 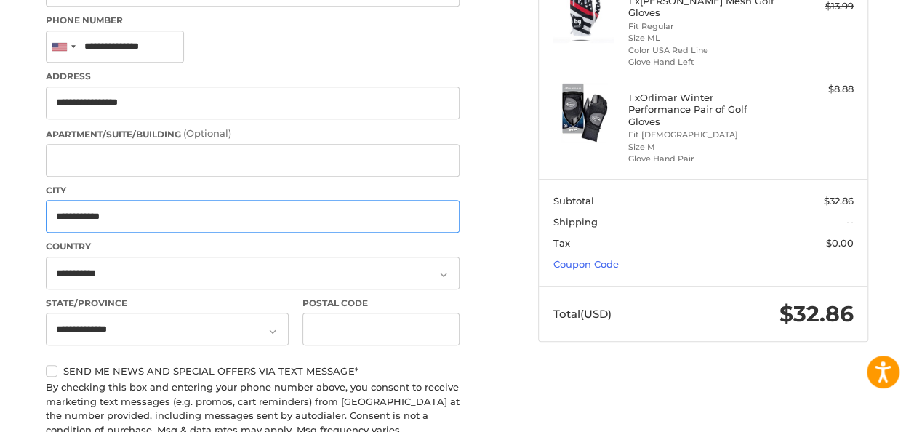 What do you see at coordinates (252, 191) in the screenshot?
I see `label: City` at bounding box center [252, 191].